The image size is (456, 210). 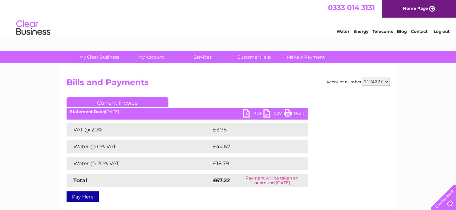 What do you see at coordinates (351, 7) in the screenshot?
I see `span: 0333 014 3131` at bounding box center [351, 7].